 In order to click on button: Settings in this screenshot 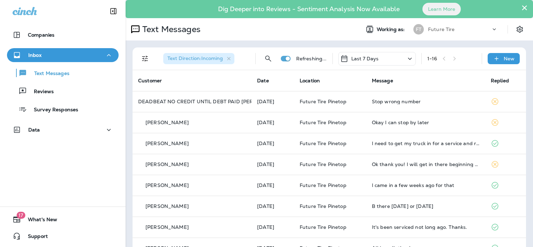, I will do `click(520, 29)`.